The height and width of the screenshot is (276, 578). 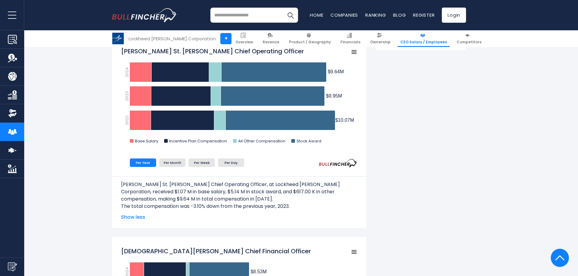 I want to click on img: LMT logo, so click(x=118, y=38).